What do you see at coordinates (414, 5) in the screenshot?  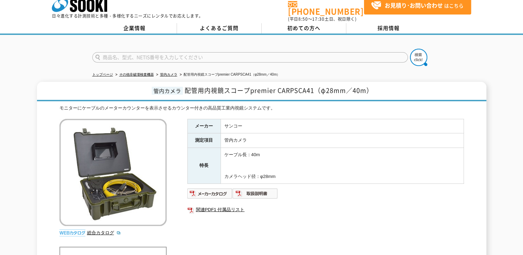 I see `strong: お見積り･お問い合わせ` at bounding box center [414, 5].